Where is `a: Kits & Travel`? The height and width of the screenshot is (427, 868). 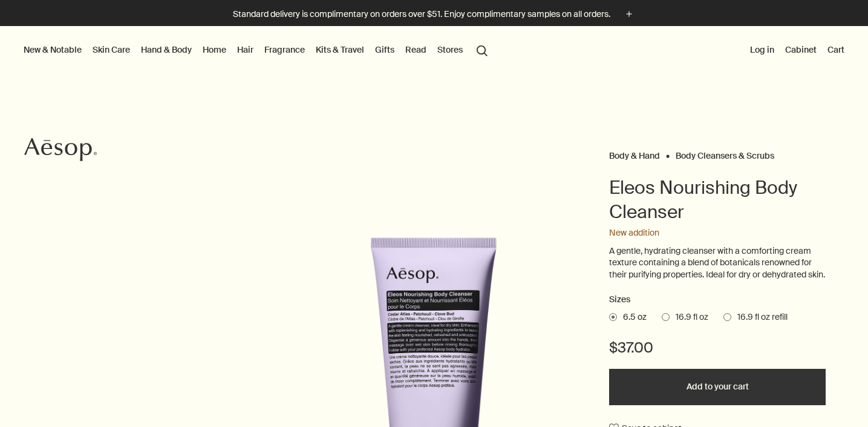 a: Kits & Travel is located at coordinates (340, 50).